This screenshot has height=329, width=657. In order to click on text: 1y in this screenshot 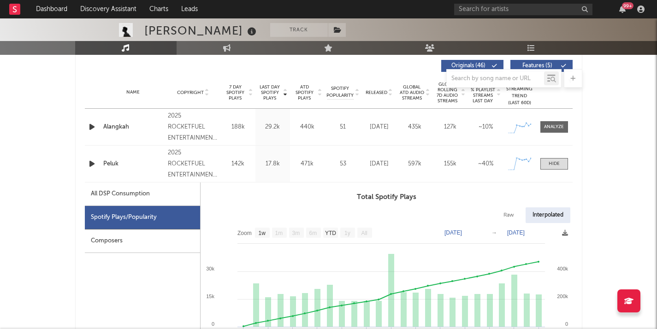, I will do `click(347, 233)`.